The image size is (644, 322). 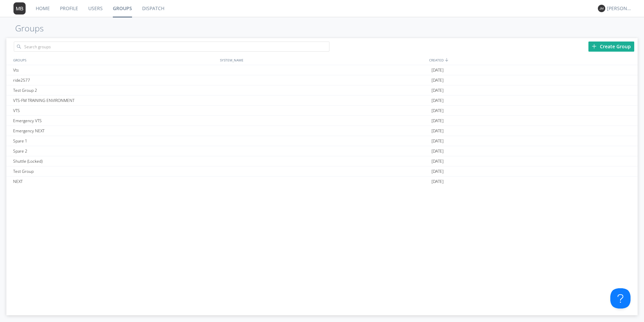 What do you see at coordinates (611, 46) in the screenshot?
I see `div: Create Group` at bounding box center [611, 46].